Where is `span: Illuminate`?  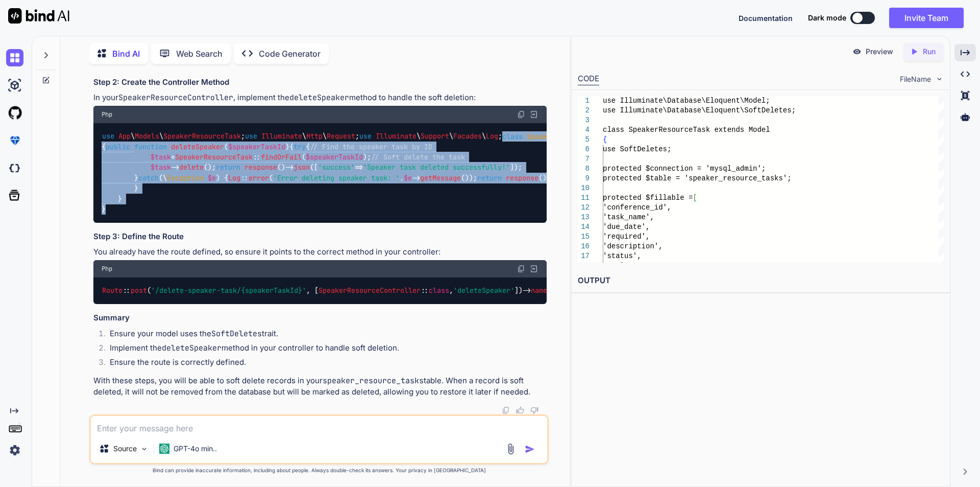
span: Illuminate is located at coordinates (396, 136).